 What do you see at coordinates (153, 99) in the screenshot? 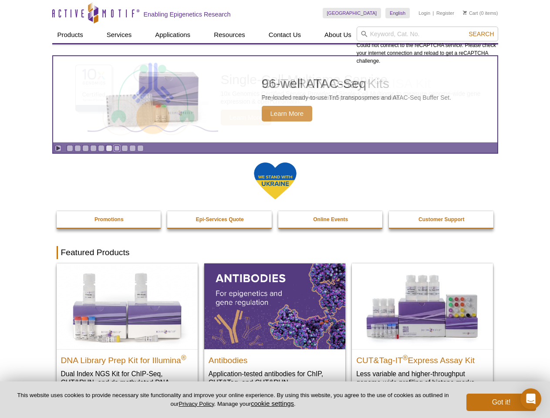
I see `img: Active Motif Kit photo` at bounding box center [153, 99].